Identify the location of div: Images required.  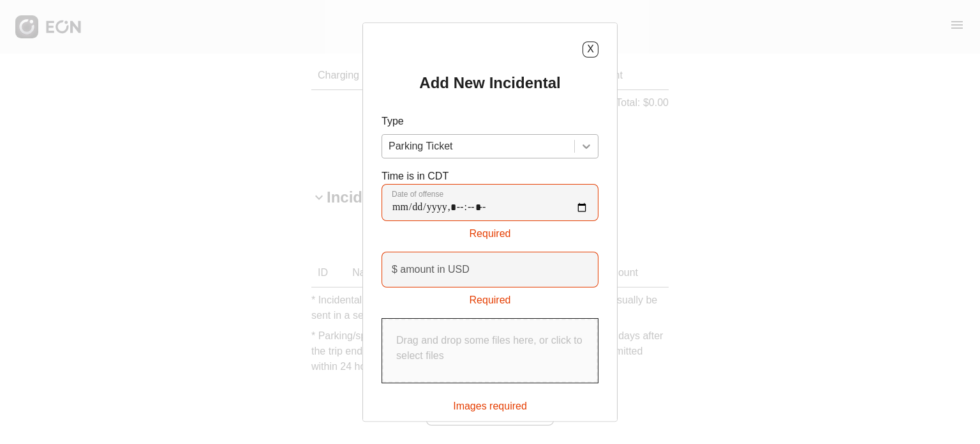
(490, 403).